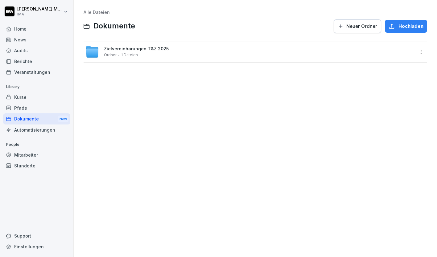  I want to click on a: Mitarbeiter, so click(37, 155).